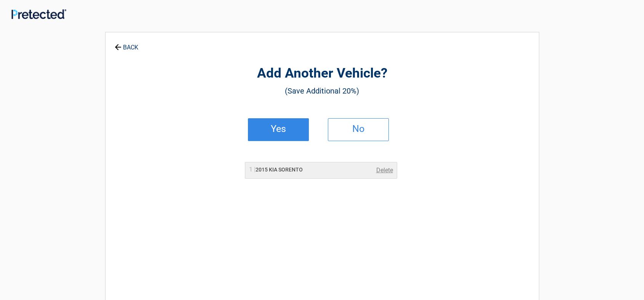 The height and width of the screenshot is (300, 644). Describe the element at coordinates (275, 169) in the screenshot. I see `h2: 2015 KIA SORENTO` at that location.